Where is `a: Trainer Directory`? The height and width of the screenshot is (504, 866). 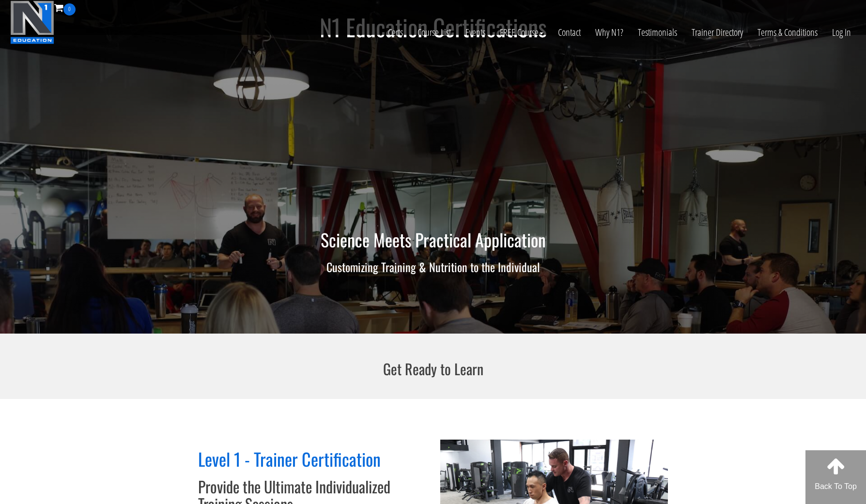 a: Trainer Directory is located at coordinates (717, 33).